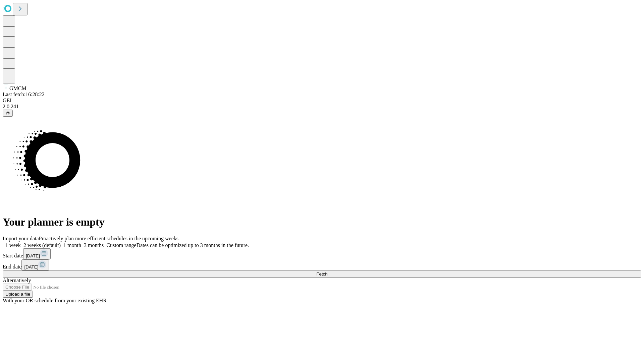 This screenshot has width=644, height=362. I want to click on div: GEI, so click(322, 101).